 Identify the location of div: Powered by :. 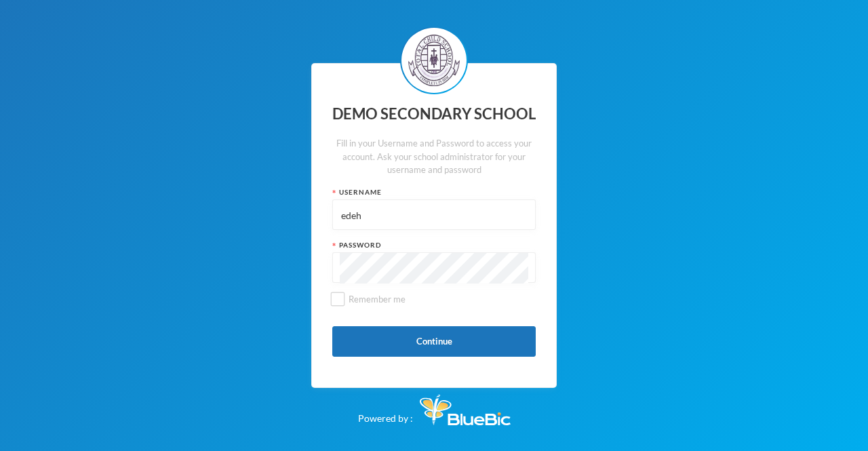
(434, 406).